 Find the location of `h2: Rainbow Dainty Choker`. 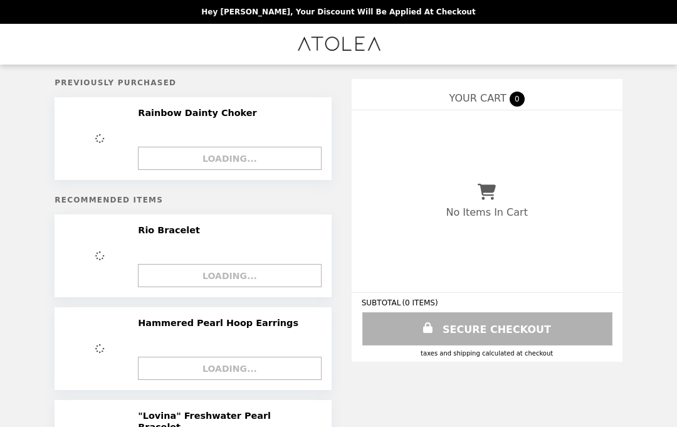

h2: Rainbow Dainty Choker is located at coordinates (199, 113).